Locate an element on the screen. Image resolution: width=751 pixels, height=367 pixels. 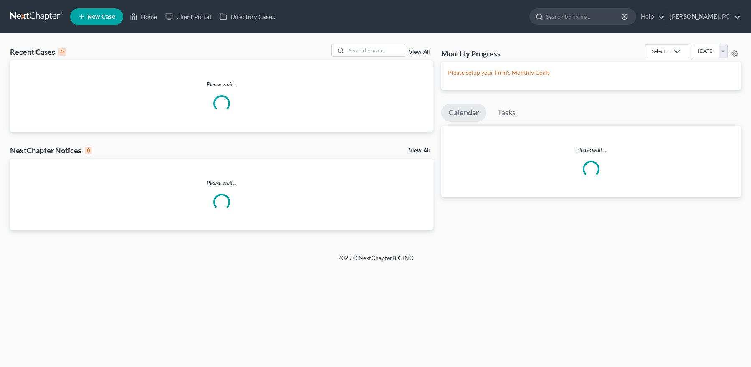
span: New Case is located at coordinates (101, 17).